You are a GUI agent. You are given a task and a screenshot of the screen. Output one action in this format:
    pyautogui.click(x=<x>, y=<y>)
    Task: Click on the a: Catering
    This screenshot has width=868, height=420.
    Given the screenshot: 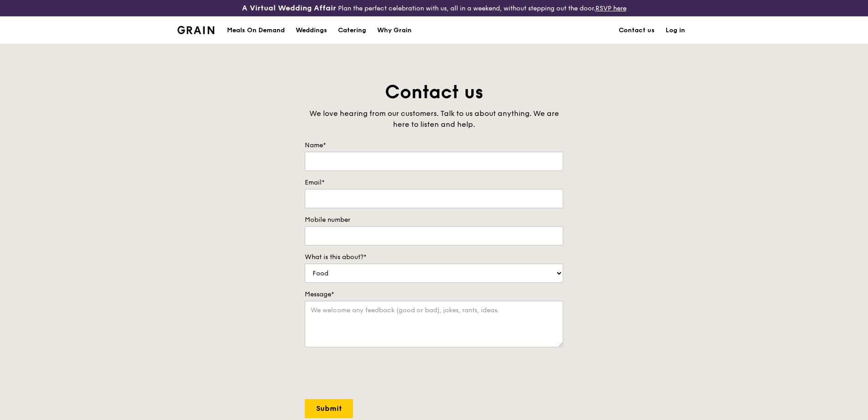 What is the action you would take?
    pyautogui.click(x=352, y=30)
    